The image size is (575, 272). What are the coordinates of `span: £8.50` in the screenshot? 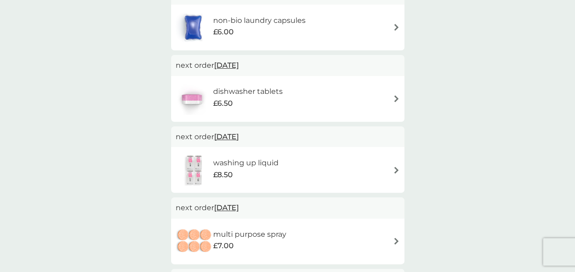 It's located at (223, 175).